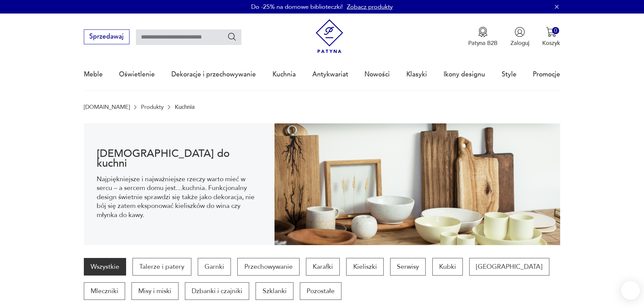 The height and width of the screenshot is (308, 644). I want to click on a: Kubki, so click(448, 267).